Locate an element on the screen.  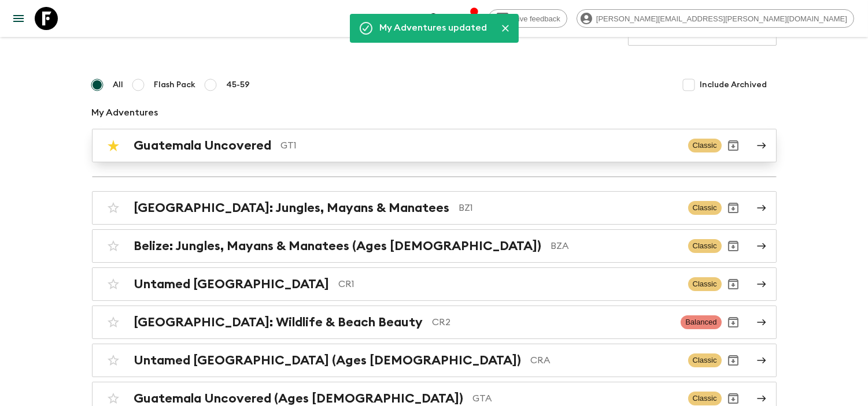
p: GT1 is located at coordinates (480, 145).